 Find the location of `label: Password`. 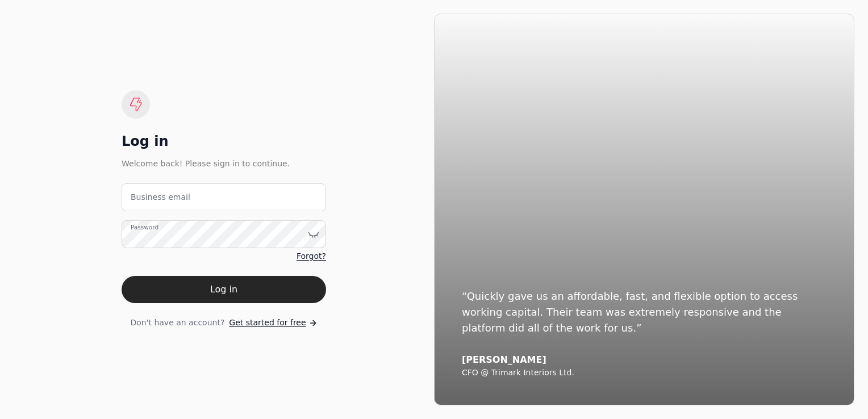

label: Password is located at coordinates (144, 228).